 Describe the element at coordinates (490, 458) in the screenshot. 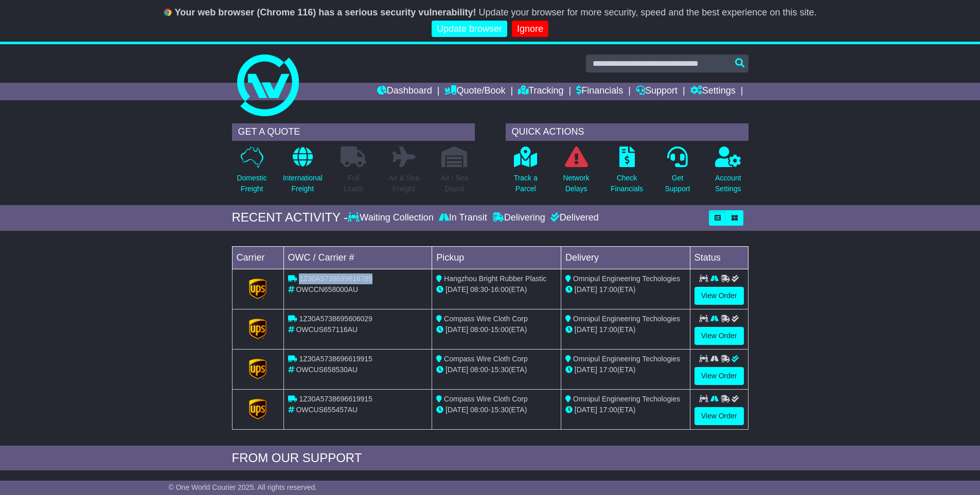

I see `div: FROM OUR SUPPORT` at that location.